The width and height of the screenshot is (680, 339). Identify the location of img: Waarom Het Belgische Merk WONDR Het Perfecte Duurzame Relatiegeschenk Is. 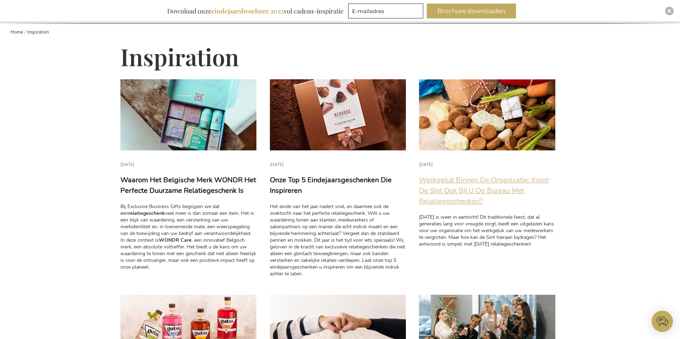
(188, 115).